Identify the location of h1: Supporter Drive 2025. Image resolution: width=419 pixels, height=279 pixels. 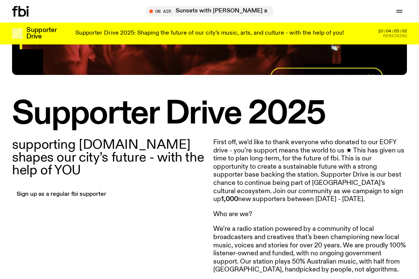
(209, 114).